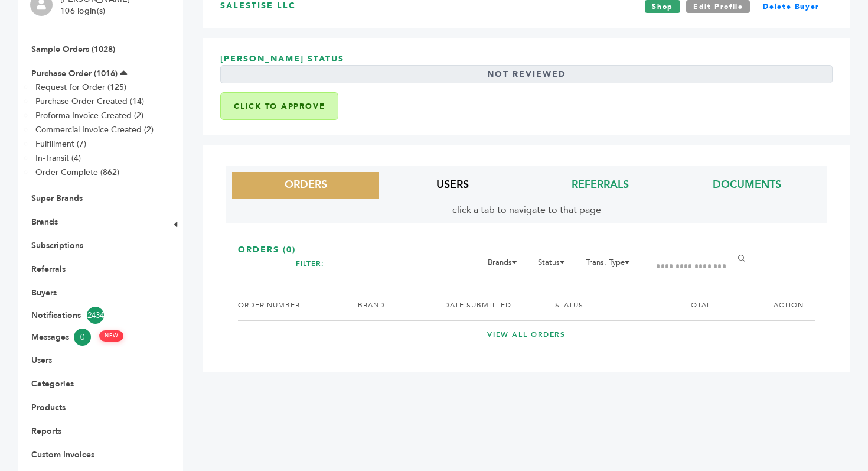  Describe the element at coordinates (90, 101) in the screenshot. I see `a: Purchase Order Created (14)` at that location.